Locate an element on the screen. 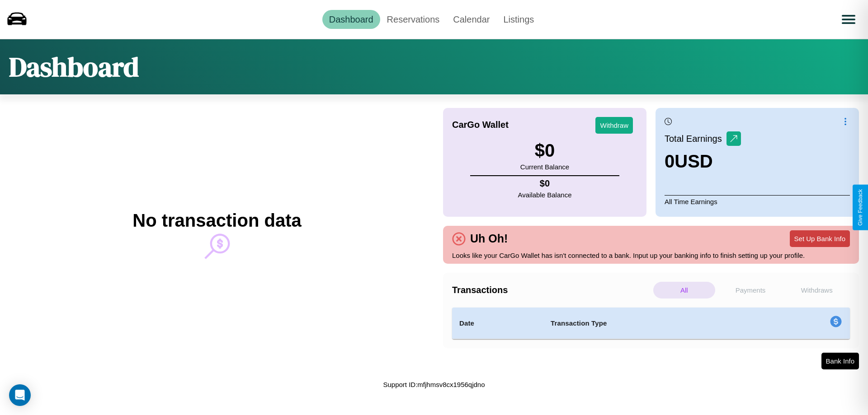 This screenshot has width=868, height=415. a: Dashboard is located at coordinates (351, 19).